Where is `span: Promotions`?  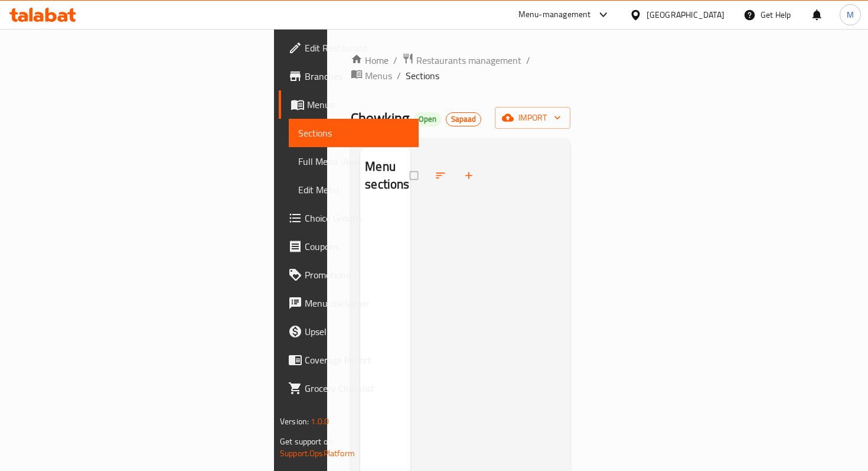
span: Promotions is located at coordinates (357, 275).